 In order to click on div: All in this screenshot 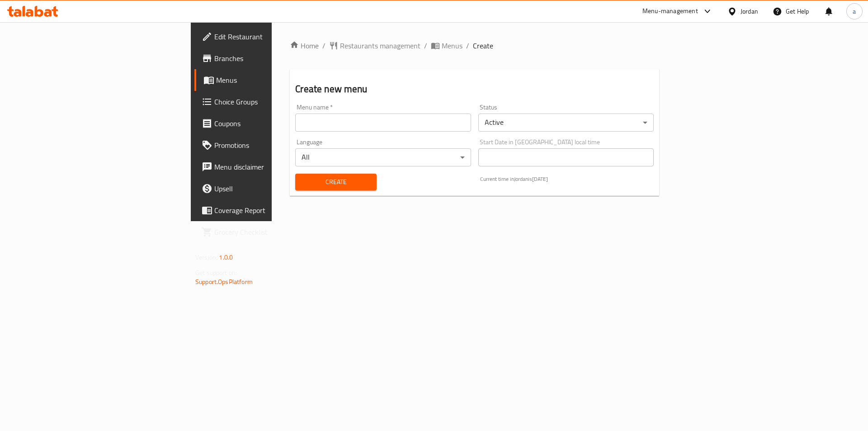, I will do `click(383, 157)`.